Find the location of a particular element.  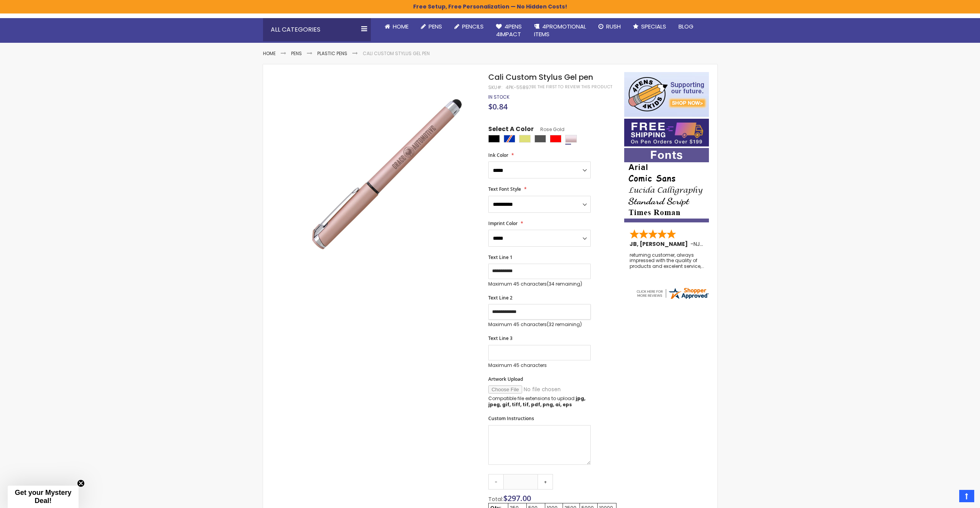

img: 4pens.com widget logo is located at coordinates (672, 293).